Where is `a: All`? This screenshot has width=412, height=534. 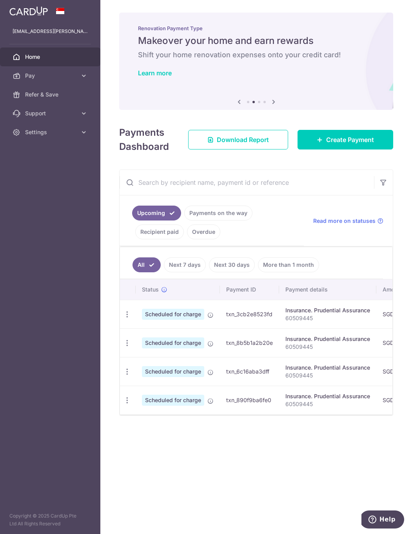 a: All is located at coordinates (147, 265).